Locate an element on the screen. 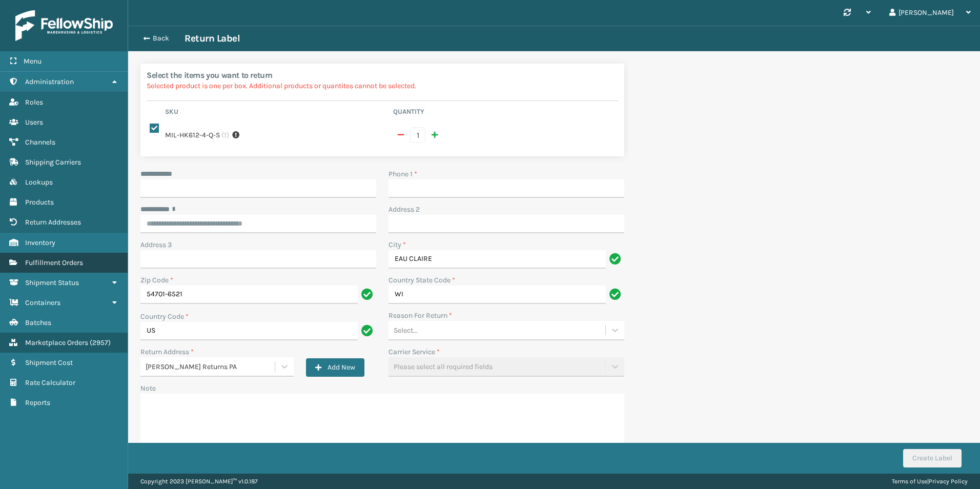  span: Products is located at coordinates (40, 202).